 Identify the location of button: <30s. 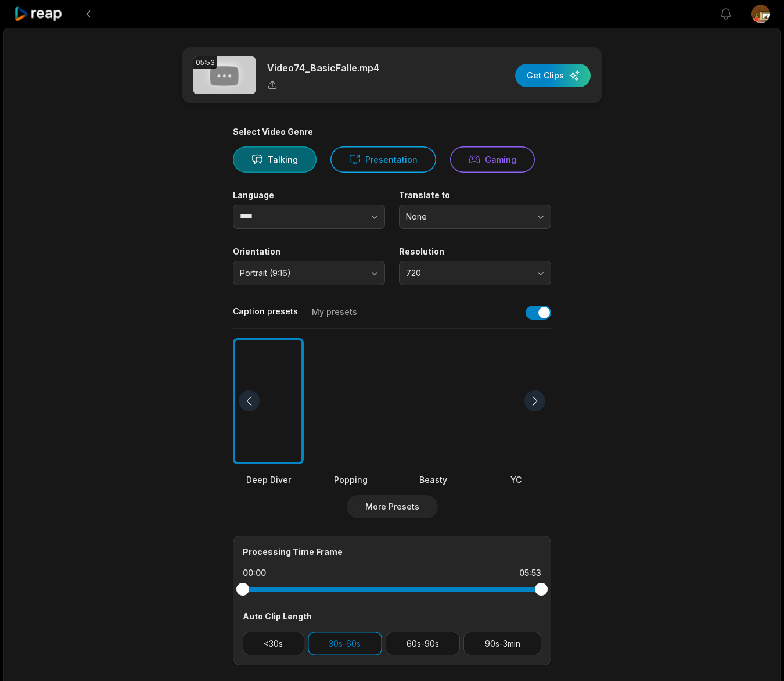
(273, 643).